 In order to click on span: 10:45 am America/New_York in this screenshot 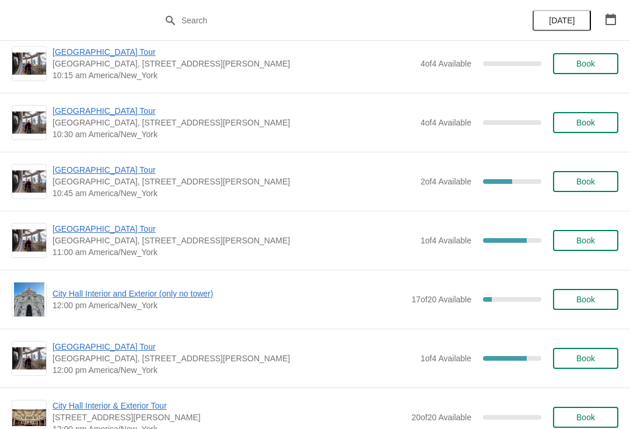, I will do `click(233, 193)`.